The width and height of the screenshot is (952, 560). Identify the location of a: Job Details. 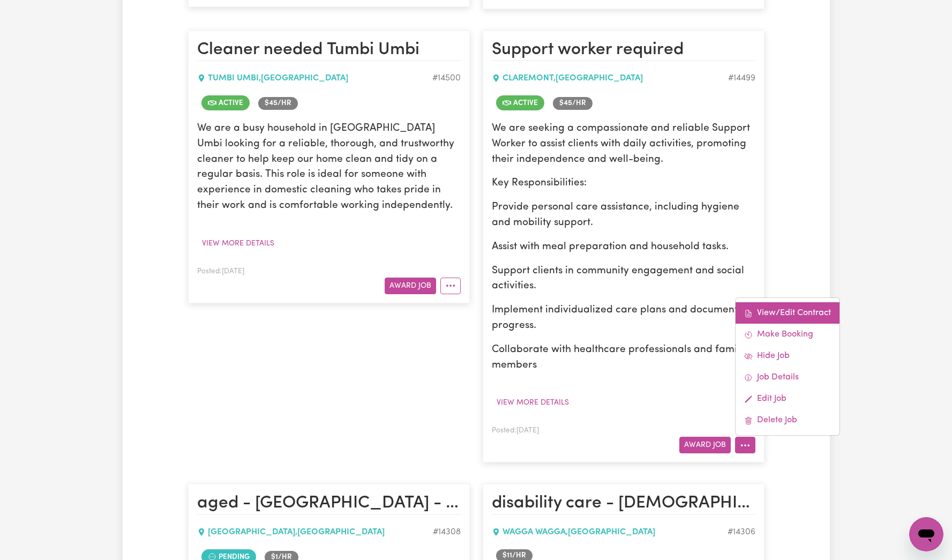
(787, 377).